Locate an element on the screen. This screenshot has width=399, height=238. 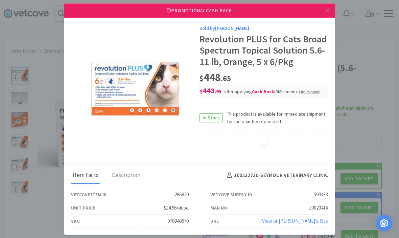
span: 448 is located at coordinates (215, 77).